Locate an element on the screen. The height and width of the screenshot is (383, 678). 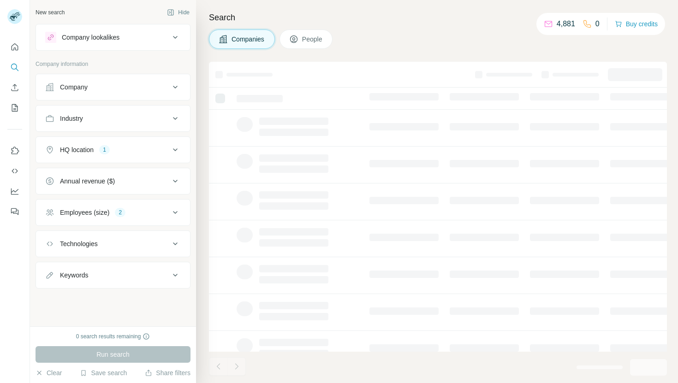
button: Use Surfe API is located at coordinates (15, 171).